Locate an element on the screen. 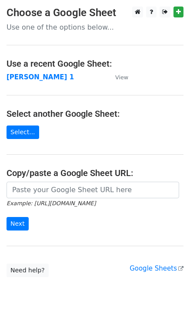 The height and width of the screenshot is (312, 190). input: Paste your Google Sheet URL here is located at coordinates (93, 190).